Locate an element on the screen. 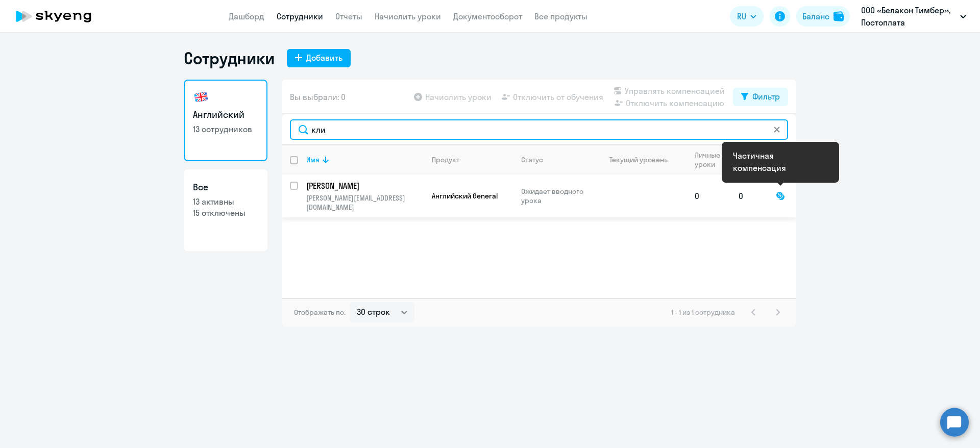  div: Добавить is located at coordinates (324, 57).